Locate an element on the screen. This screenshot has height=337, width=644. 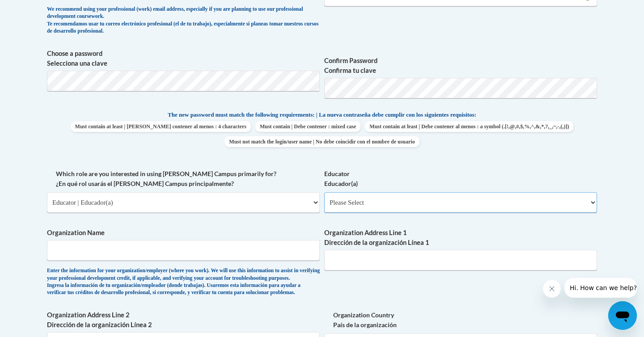
div: We recommend using your professional (work) email address, especially if you are planning to use ... is located at coordinates (183, 21).